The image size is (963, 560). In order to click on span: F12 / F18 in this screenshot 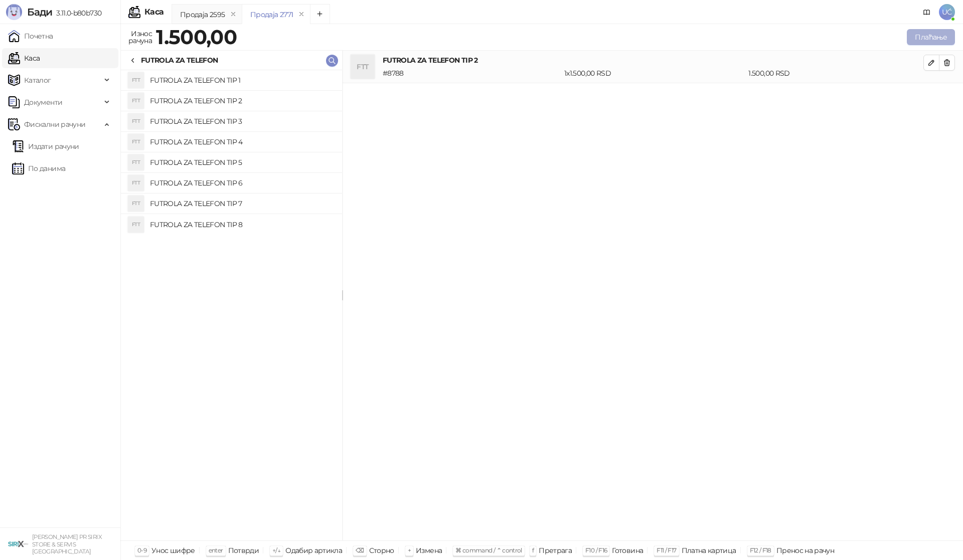, I will do `click(761, 550)`.